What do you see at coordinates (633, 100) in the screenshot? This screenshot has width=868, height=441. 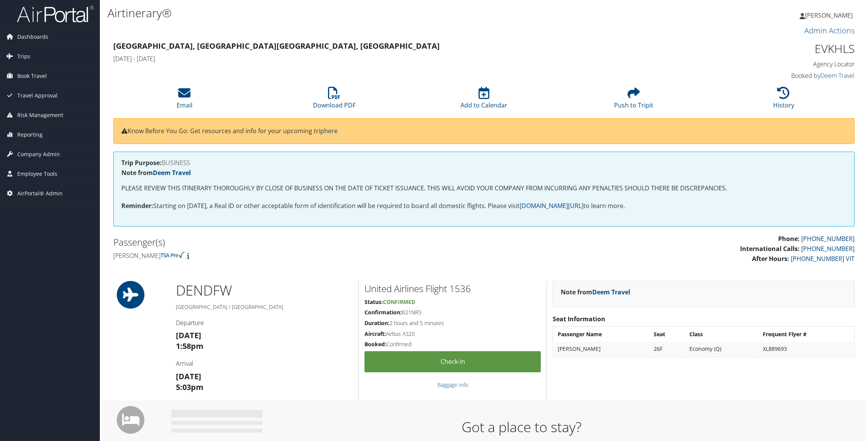 I see `a: Push to Tripit` at bounding box center [633, 100].